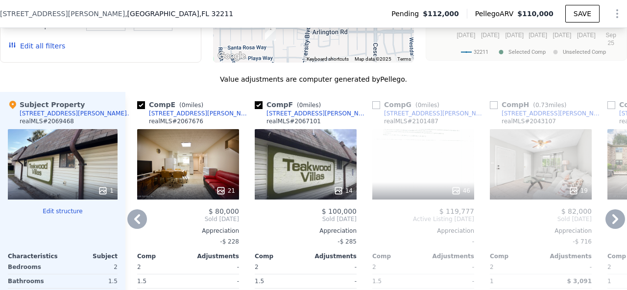 The height and width of the screenshot is (290, 627). What do you see at coordinates (528, 121) in the screenshot?
I see `div: realMLS # 2043107` at bounding box center [528, 121].